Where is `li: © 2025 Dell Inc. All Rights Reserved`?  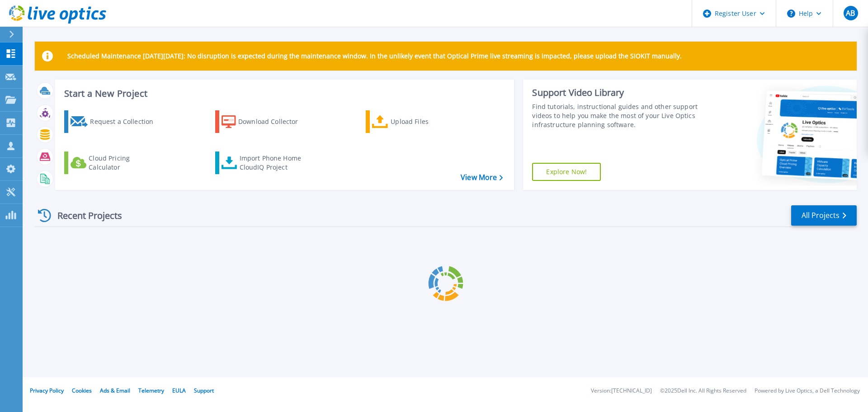 li: © 2025 Dell Inc. All Rights Reserved is located at coordinates (703, 390).